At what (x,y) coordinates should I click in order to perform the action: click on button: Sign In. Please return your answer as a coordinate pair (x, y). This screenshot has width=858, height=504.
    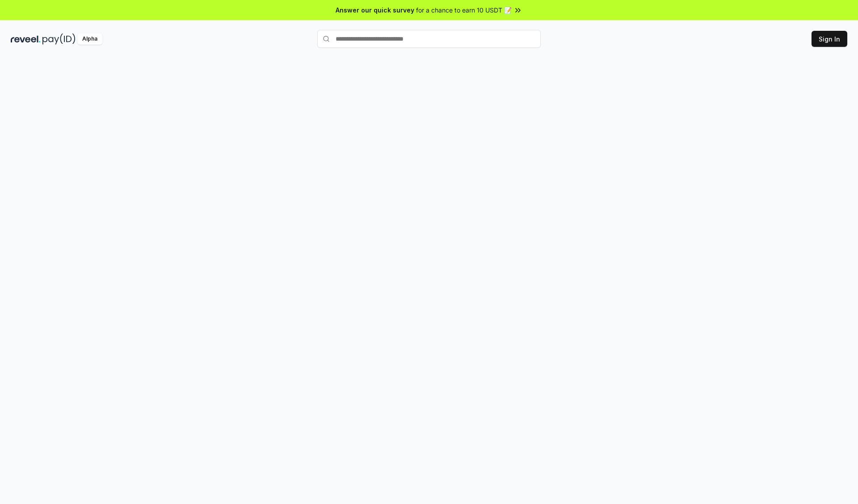
    Looking at the image, I should click on (829, 38).